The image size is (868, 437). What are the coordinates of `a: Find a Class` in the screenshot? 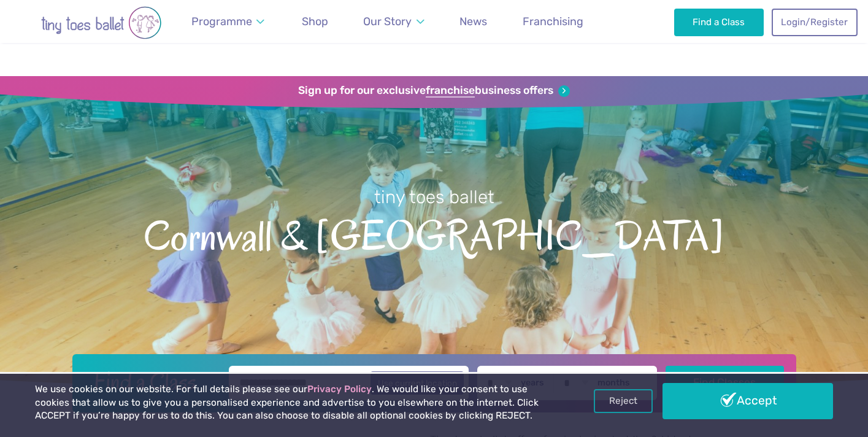 It's located at (718, 22).